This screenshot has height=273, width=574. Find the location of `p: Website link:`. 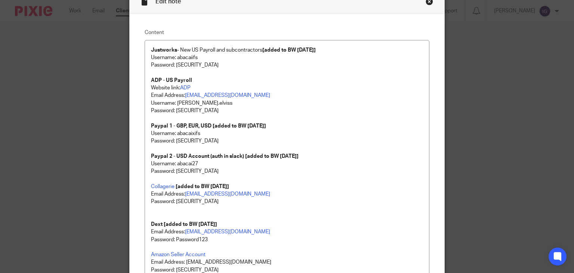

p: Website link: is located at coordinates (287, 88).